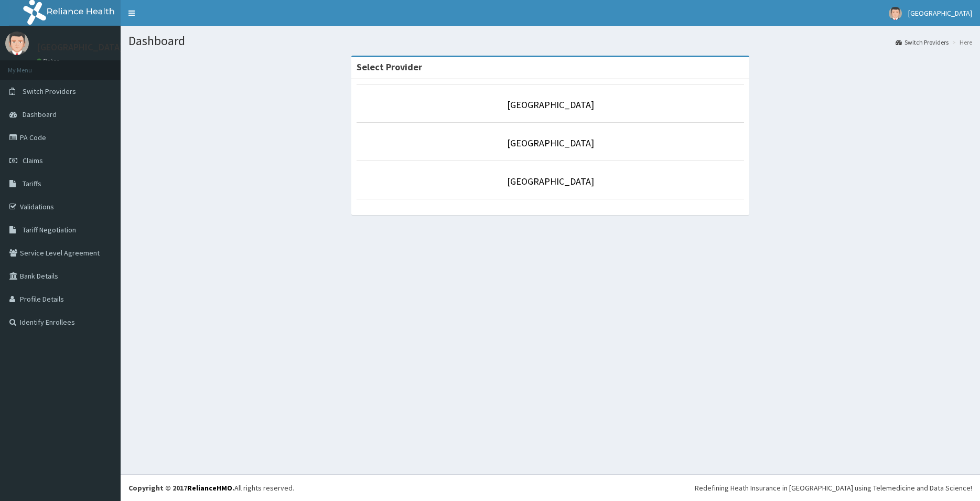 This screenshot has height=501, width=980. I want to click on span: Switch Providers, so click(49, 91).